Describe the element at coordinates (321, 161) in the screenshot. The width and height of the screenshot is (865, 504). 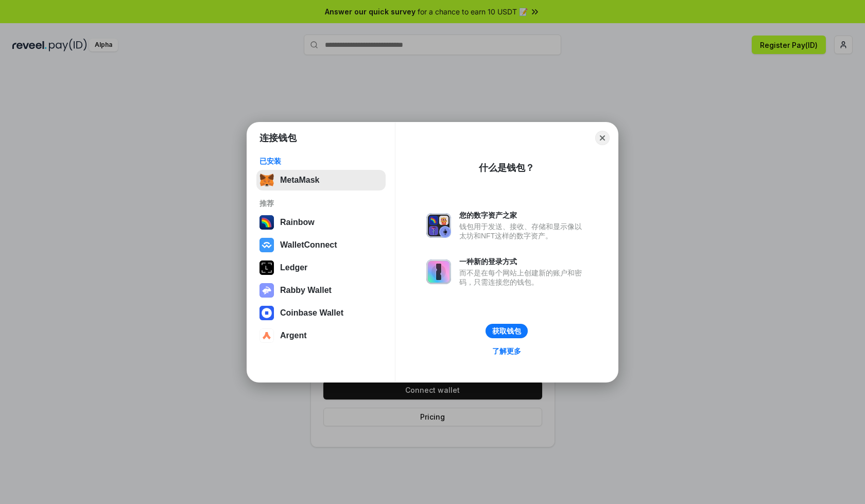
I see `div: 已安装` at that location.